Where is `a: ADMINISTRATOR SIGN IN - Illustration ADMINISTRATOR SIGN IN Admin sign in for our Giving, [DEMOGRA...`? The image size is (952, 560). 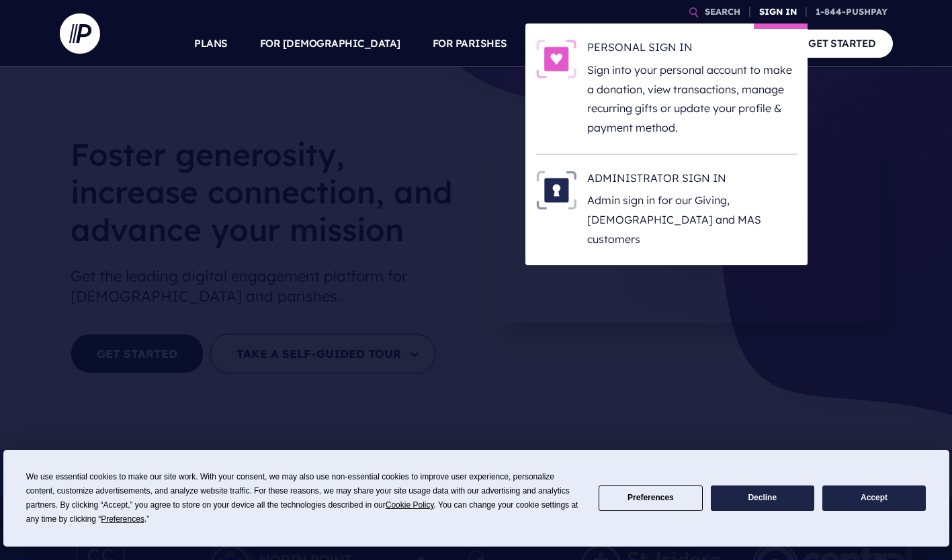 a: ADMINISTRATOR SIGN IN - Illustration ADMINISTRATOR SIGN IN Admin sign in for our Giving, [DEMOGRA... is located at coordinates (666, 209).